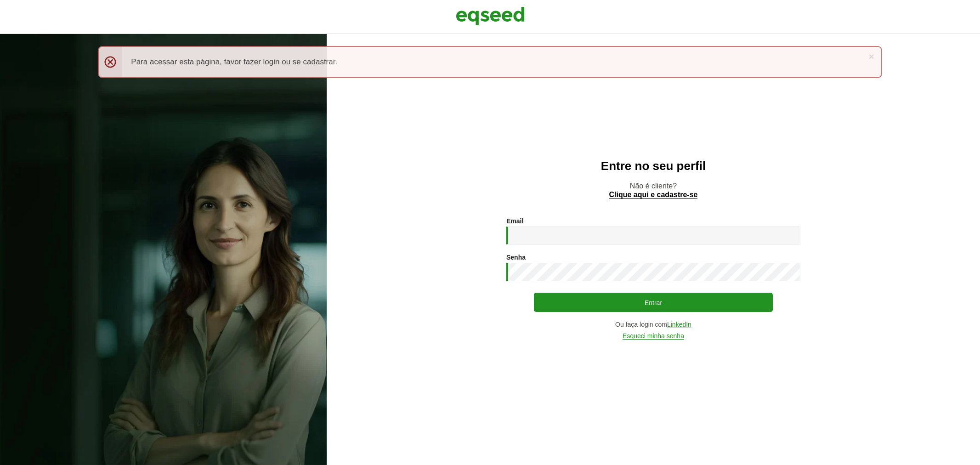  Describe the element at coordinates (653, 190) in the screenshot. I see `p: Não é cliente?` at that location.